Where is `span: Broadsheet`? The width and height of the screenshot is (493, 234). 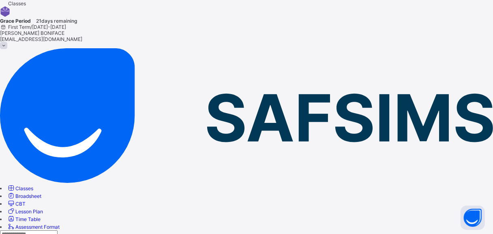 span: Broadsheet is located at coordinates (28, 196).